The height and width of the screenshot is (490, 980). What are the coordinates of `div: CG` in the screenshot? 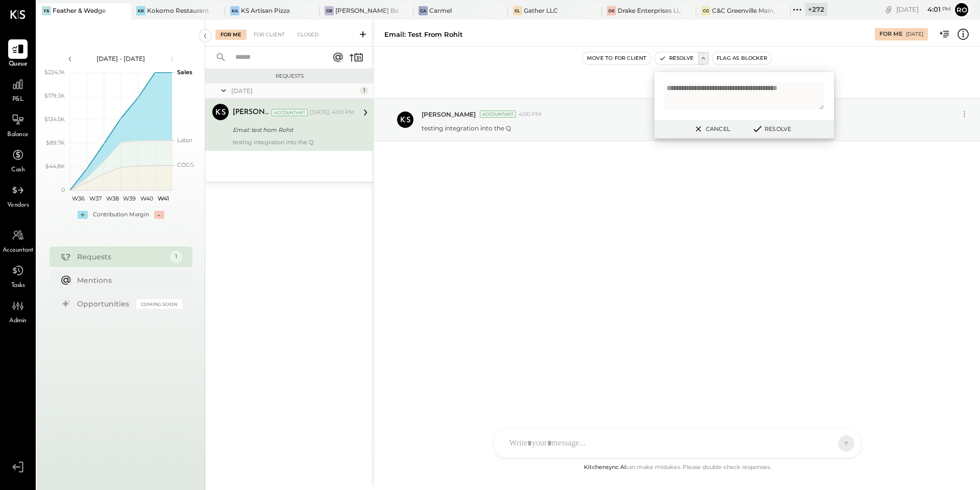 It's located at (706, 11).